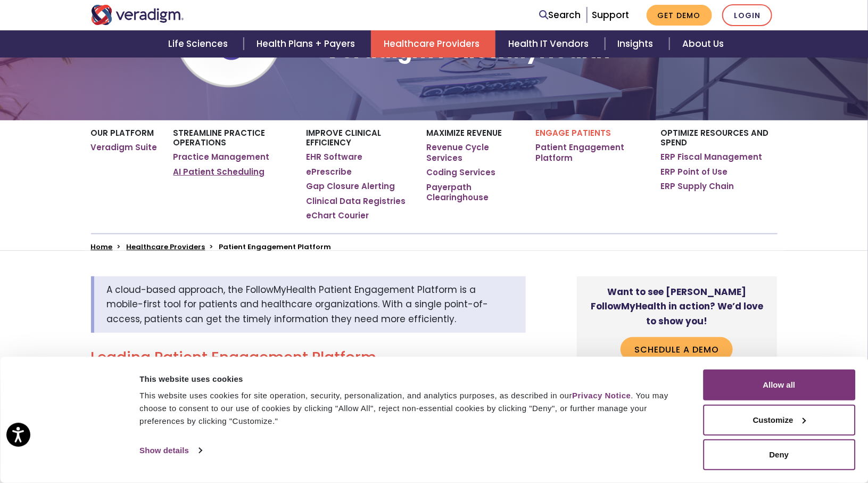  I want to click on a: Payerpath Clearinghouse, so click(472, 192).